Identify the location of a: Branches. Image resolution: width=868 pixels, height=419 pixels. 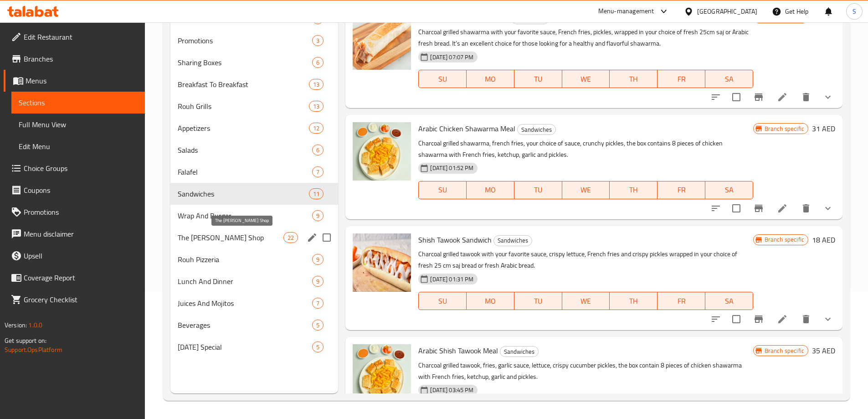
(75, 59).